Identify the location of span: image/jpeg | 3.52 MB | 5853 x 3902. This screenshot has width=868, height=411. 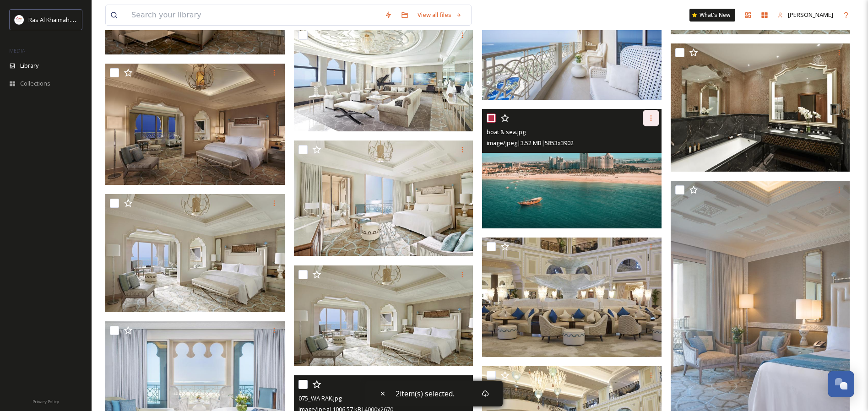
(530, 143).